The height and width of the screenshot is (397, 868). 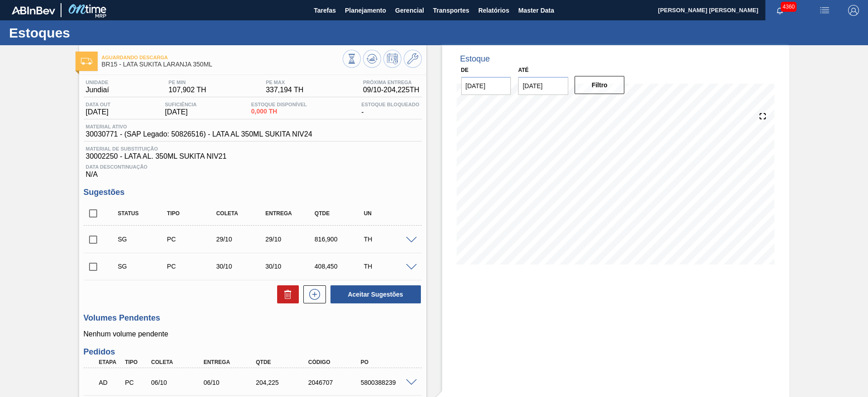 What do you see at coordinates (222, 57) in the screenshot?
I see `span: Aguardando Descarga` at bounding box center [222, 57].